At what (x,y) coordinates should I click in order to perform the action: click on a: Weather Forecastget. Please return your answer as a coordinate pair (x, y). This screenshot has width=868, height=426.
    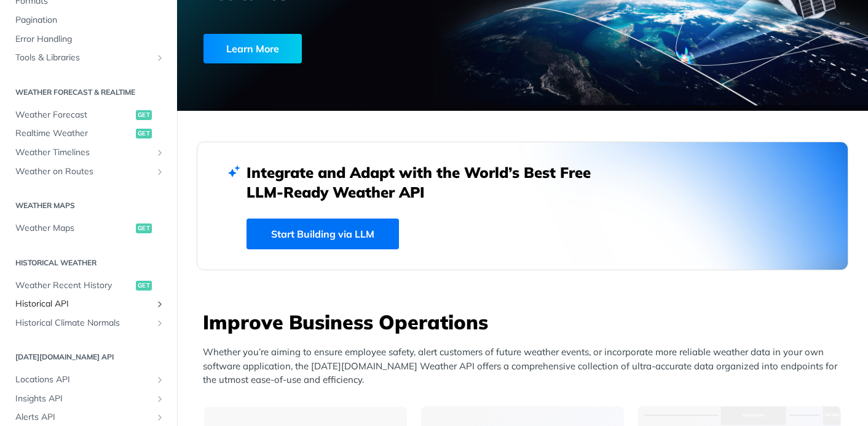
    Looking at the image, I should click on (89, 115).